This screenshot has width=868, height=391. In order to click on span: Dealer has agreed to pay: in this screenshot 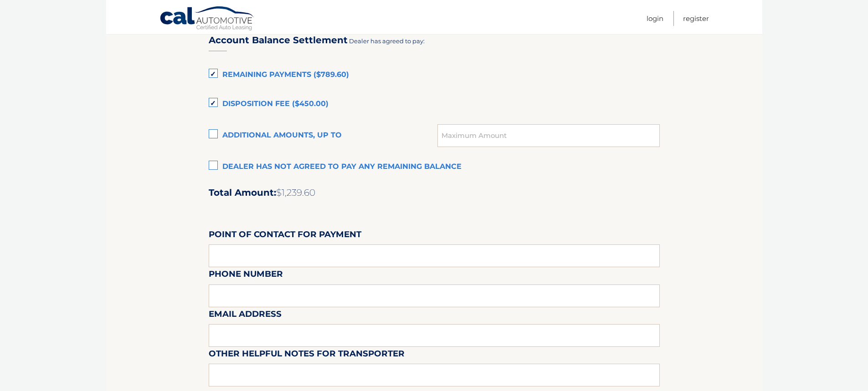, I will do `click(387, 41)`.